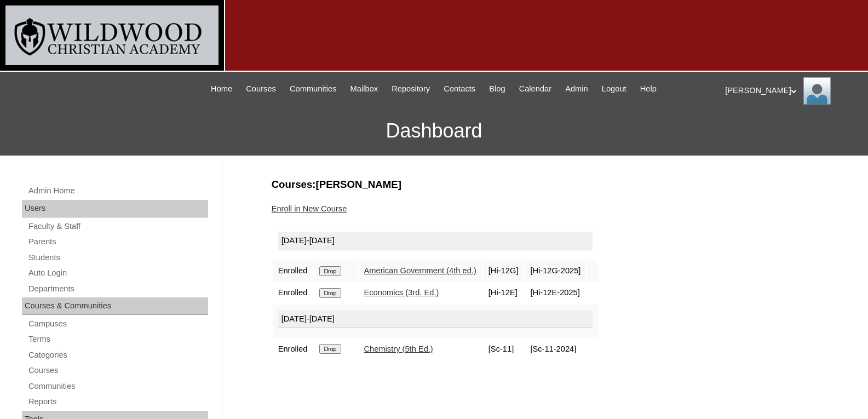 This screenshot has height=419, width=868. I want to click on a: Admin Home, so click(118, 191).